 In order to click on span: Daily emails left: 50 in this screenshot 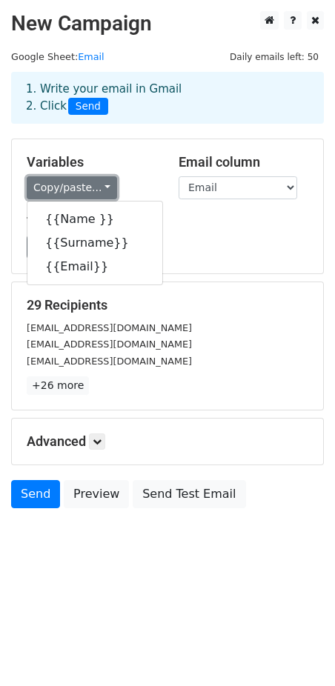, I will do `click(274, 57)`.